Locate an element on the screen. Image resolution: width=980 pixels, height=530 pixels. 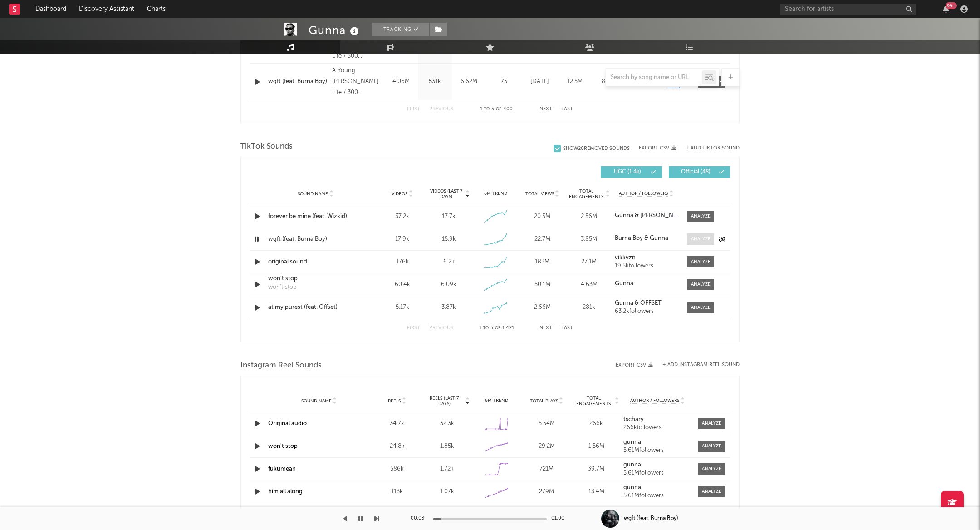
span: Total Plays is located at coordinates (544, 401).